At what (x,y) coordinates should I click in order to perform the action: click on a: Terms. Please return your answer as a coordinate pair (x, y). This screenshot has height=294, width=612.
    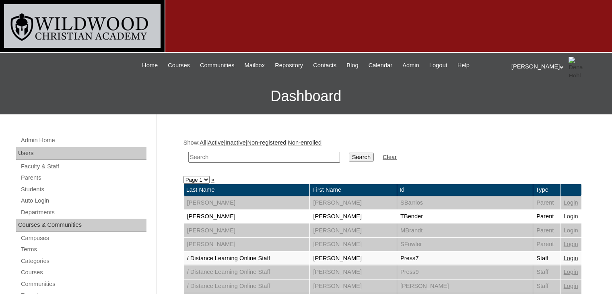
    Looking at the image, I should click on (83, 249).